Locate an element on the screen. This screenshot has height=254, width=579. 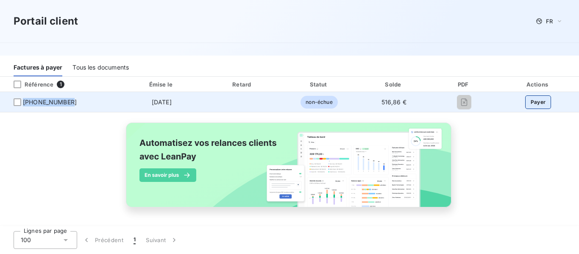
div: Retard is located at coordinates (242, 84).